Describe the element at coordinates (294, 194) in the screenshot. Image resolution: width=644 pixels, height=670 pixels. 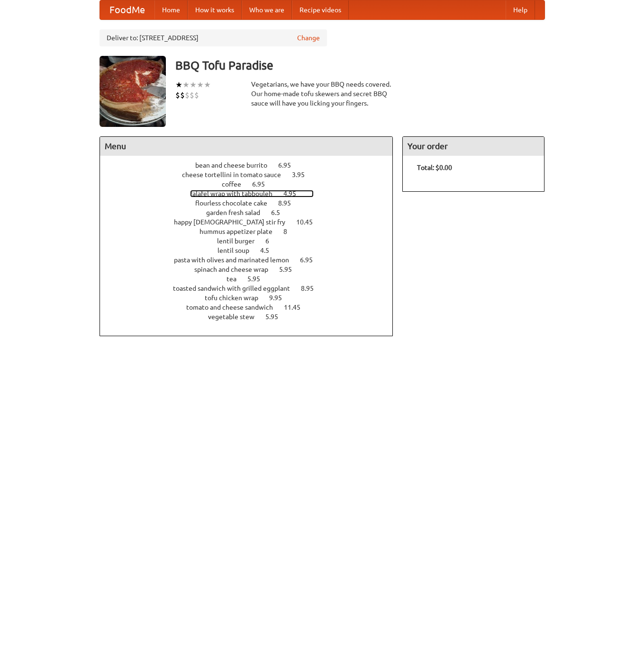
I see `span: 4.95` at that location.